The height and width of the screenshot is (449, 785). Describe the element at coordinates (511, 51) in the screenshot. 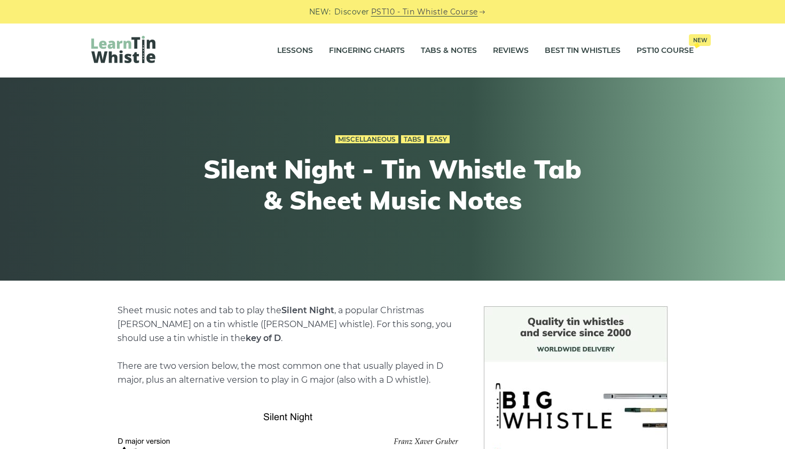

I see `a: Reviews` at that location.